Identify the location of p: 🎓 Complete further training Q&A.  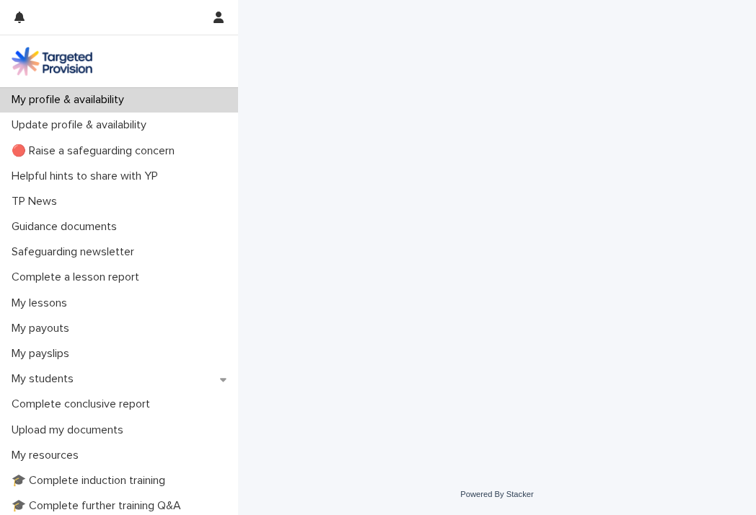
(99, 505).